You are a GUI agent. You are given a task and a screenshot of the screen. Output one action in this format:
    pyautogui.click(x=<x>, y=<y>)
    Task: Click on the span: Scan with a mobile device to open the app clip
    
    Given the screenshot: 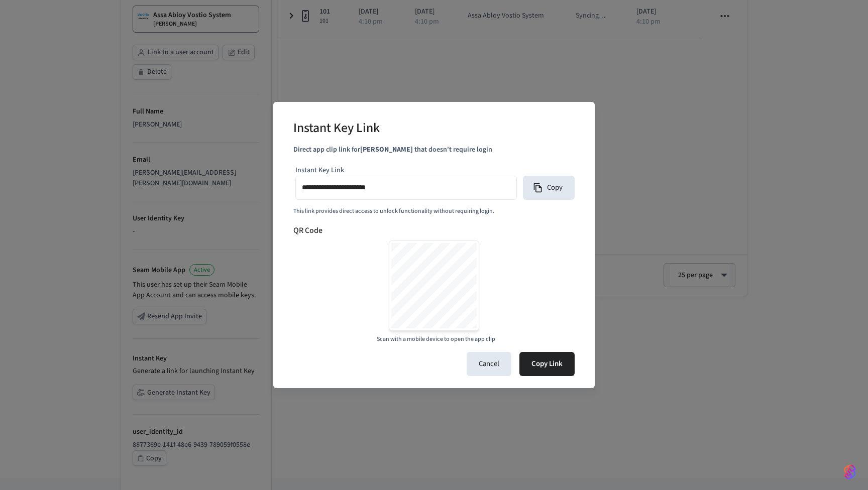 What is the action you would take?
    pyautogui.click(x=436, y=340)
    